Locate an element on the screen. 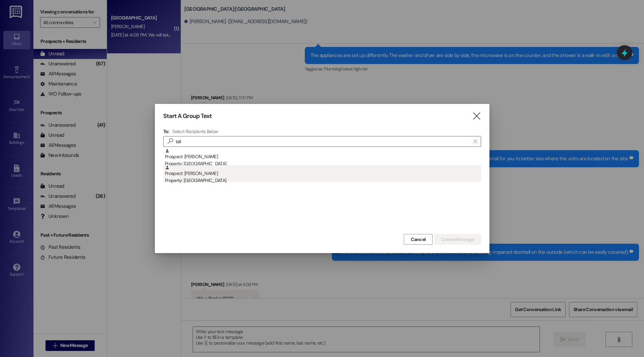 Image resolution: width=644 pixels, height=357 pixels. span: Cancel is located at coordinates (418, 239).